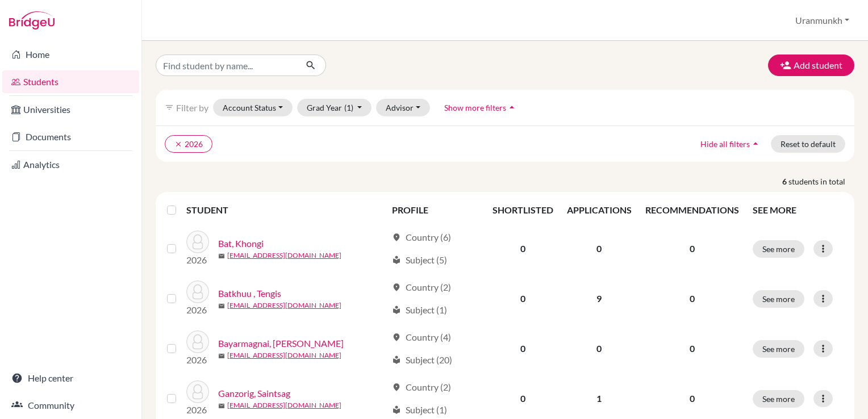 This screenshot has height=419, width=868. What do you see at coordinates (349, 108) in the screenshot?
I see `span: (1)` at bounding box center [349, 108].